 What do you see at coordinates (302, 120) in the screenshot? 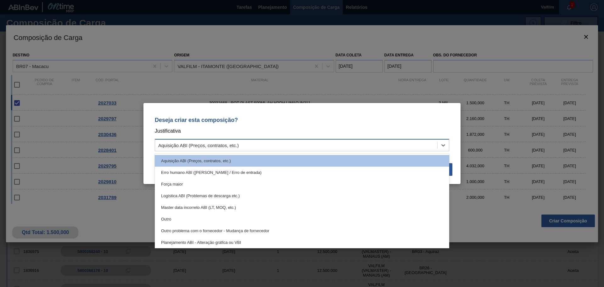
I see `p: Deseja criar esta composição?` at bounding box center [302, 120].